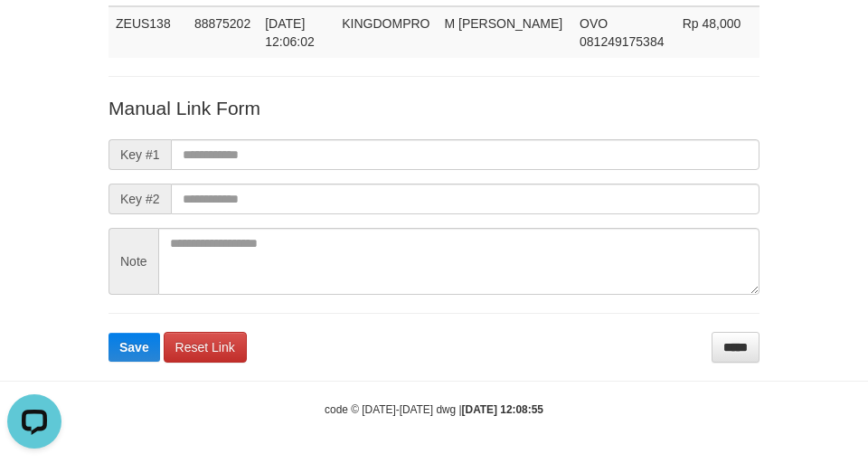 This screenshot has height=463, width=868. What do you see at coordinates (147, 32) in the screenshot?
I see `td: ZEUS138` at bounding box center [147, 32].